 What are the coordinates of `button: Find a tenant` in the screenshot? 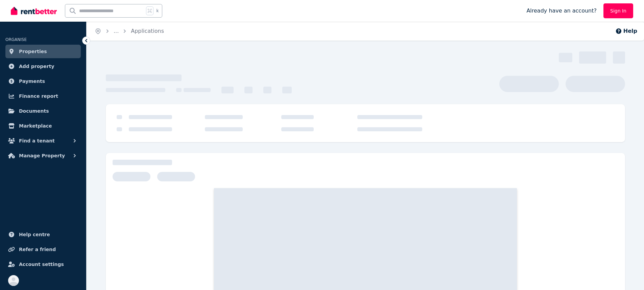 It's located at (43, 141).